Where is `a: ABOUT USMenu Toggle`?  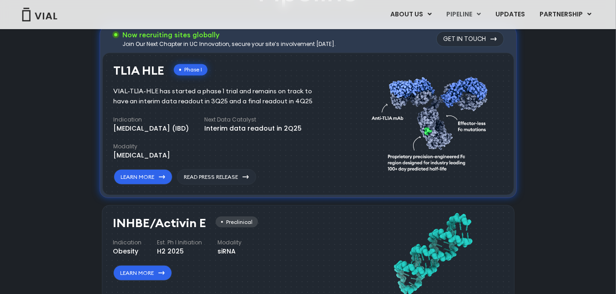
a: ABOUT USMenu Toggle is located at coordinates (411, 15).